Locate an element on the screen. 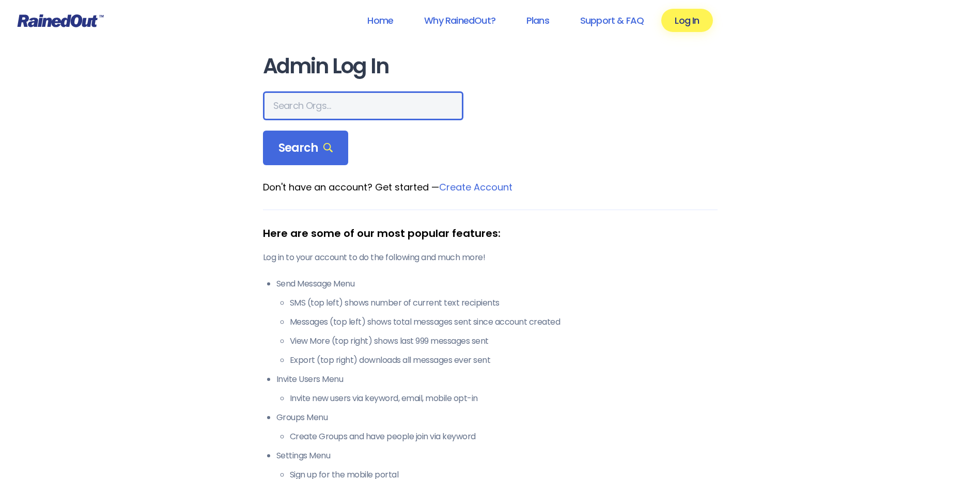 The height and width of the screenshot is (479, 980). li: Invite Users Menu is located at coordinates (497, 389).